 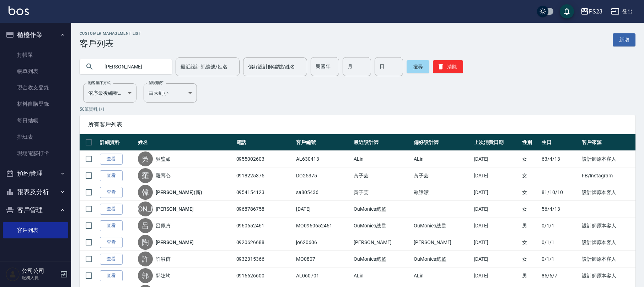 I want to click on button: 櫃檯作業, so click(x=35, y=35).